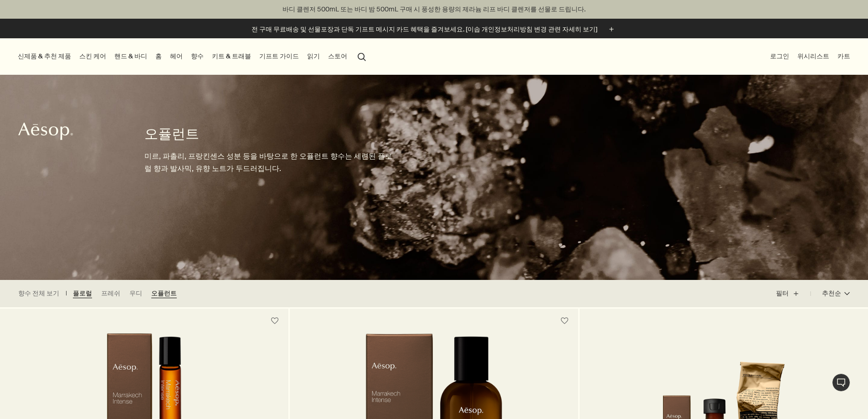 This screenshot has height=419, width=868. I want to click on a: 스킨 케어, so click(92, 56).